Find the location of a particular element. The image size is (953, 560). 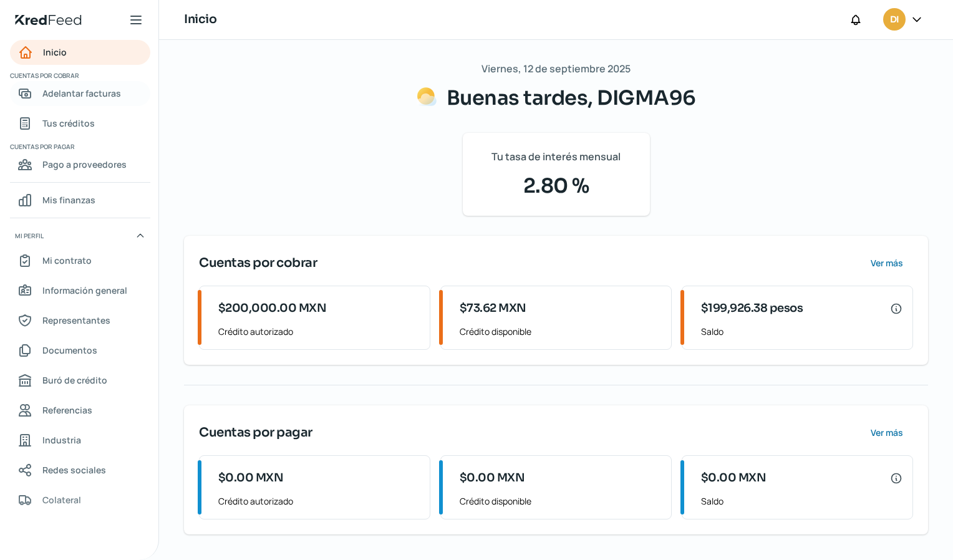

img: Saludos is located at coordinates (427, 97).